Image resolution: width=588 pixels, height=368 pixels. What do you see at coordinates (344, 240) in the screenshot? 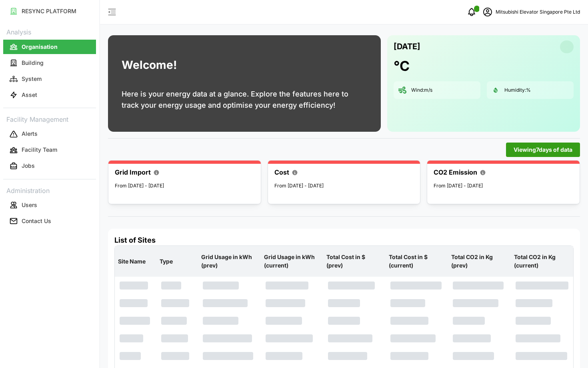
I see `h4: List of Sites` at bounding box center [344, 240].